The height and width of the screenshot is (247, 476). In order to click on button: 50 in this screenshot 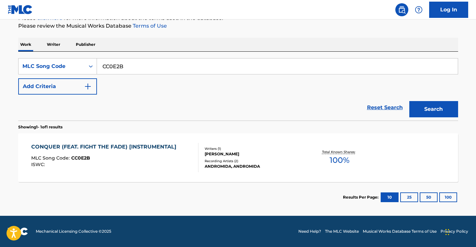, I will do `click(429, 198)`.